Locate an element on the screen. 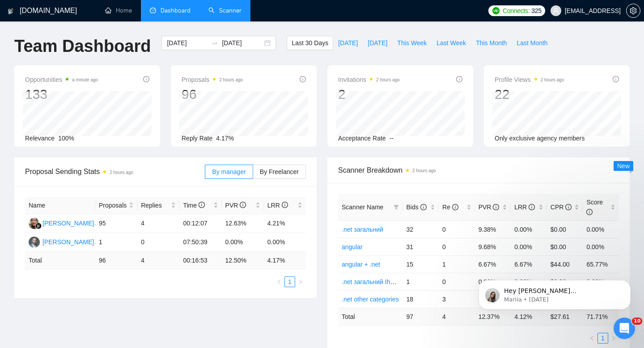 The height and width of the screenshot is (348, 644). span: Opportunities is located at coordinates (61, 80).